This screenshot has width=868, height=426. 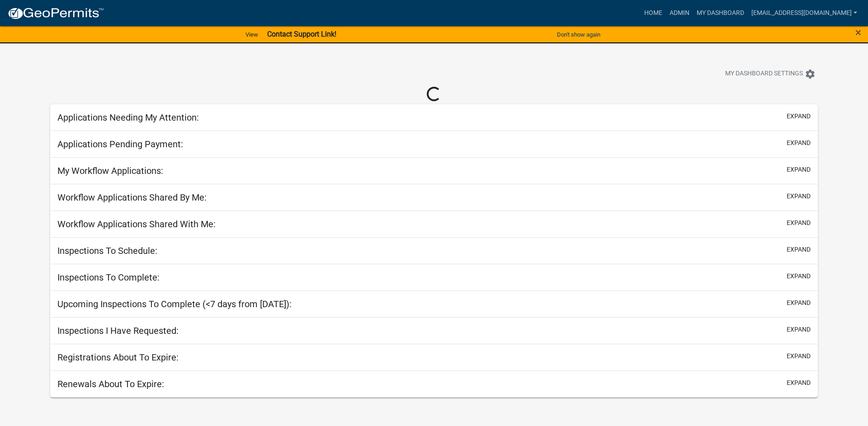 I want to click on button: Close, so click(x=858, y=33).